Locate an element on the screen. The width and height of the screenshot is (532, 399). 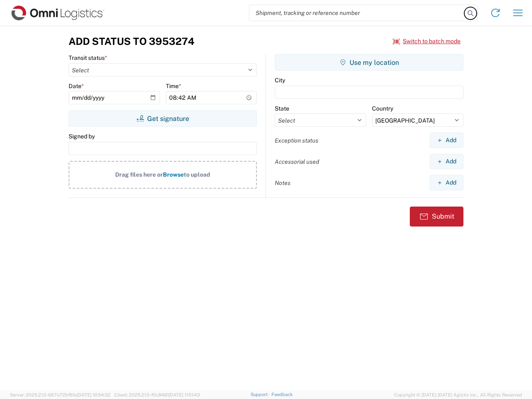
label: Time is located at coordinates (173, 86).